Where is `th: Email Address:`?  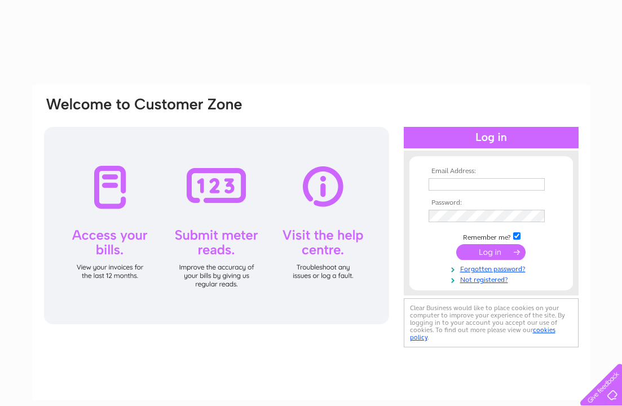 th: Email Address: is located at coordinates (491, 171).